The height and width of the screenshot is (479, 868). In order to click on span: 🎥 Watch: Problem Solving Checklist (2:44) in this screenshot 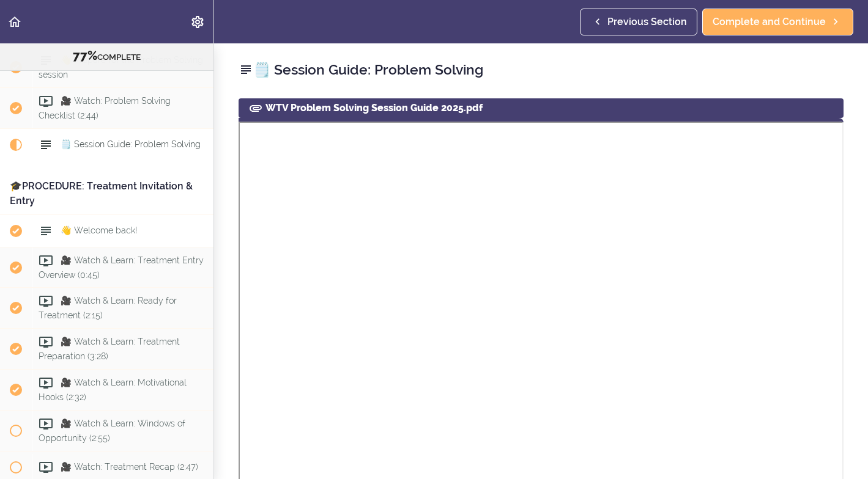, I will do `click(105, 108)`.